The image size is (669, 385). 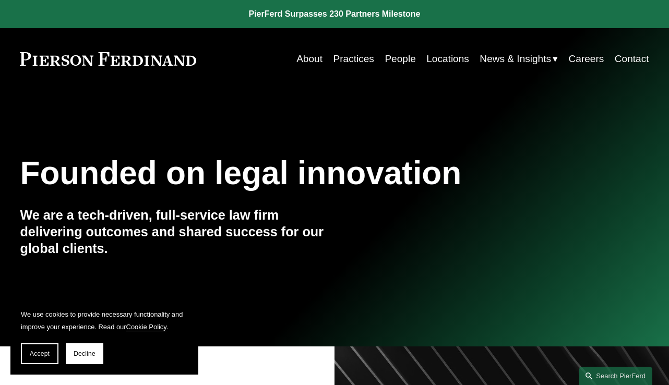 I want to click on section: Cookie banner, so click(x=104, y=336).